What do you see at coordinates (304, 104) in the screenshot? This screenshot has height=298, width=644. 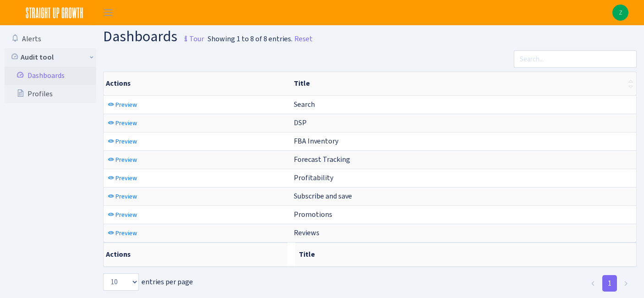 I see `span: Search` at bounding box center [304, 104].